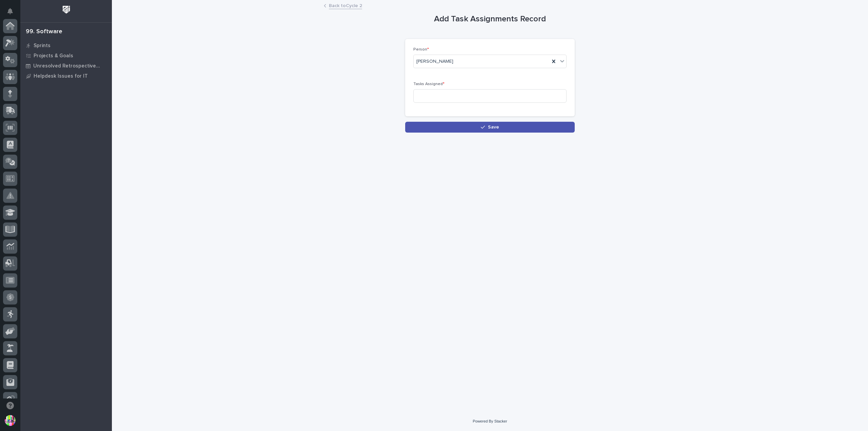 This screenshot has height=431, width=868. I want to click on a: Helpdesk Issues for IT, so click(66, 76).